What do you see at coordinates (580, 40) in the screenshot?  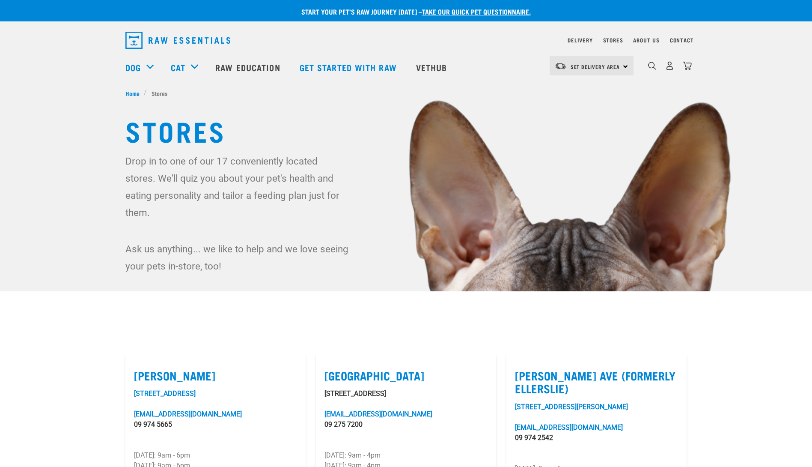 I see `a: Delivery` at bounding box center [580, 40].